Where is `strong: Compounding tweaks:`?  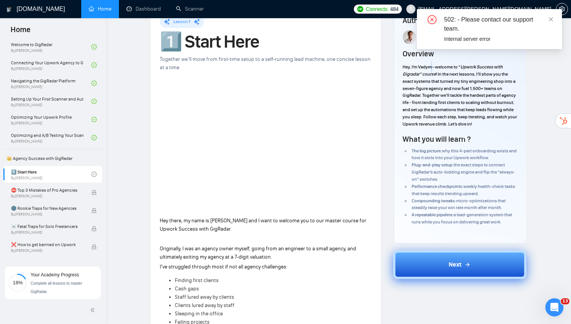 strong: Compounding tweaks: is located at coordinates (434, 201).